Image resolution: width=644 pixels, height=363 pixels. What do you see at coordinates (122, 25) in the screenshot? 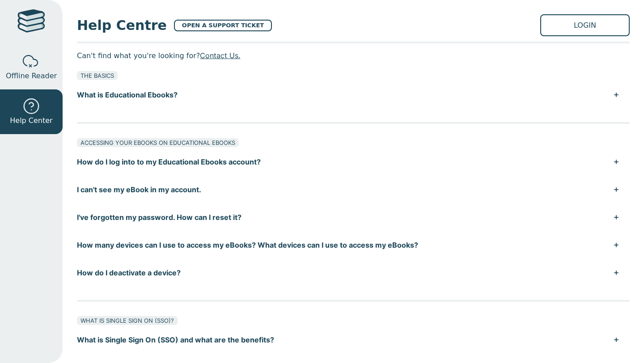
I see `span: Help Centre` at bounding box center [122, 25].